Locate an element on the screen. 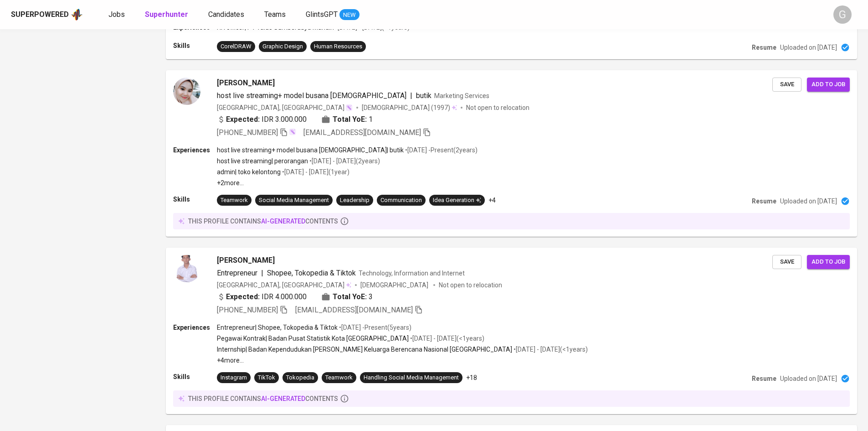 This screenshot has width=868, height=431. p: +2 more ... is located at coordinates (347, 183).